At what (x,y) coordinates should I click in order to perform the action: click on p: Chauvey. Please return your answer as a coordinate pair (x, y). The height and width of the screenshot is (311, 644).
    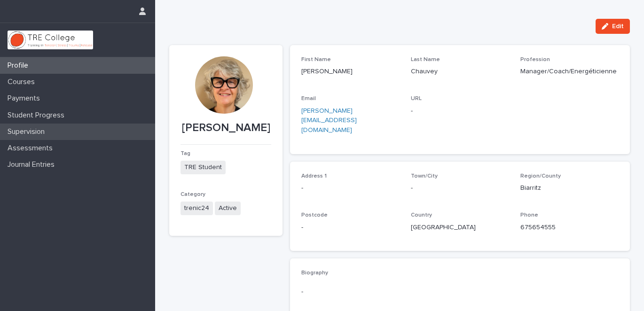
    Looking at the image, I should click on (460, 71).